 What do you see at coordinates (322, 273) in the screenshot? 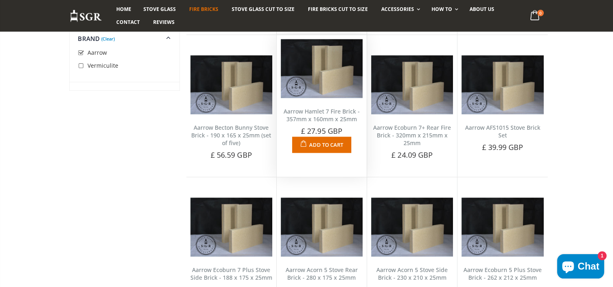
I see `a: Aarrow Acorn 5 Stove Rear Brick - 280 x 175 x 25mm` at bounding box center [322, 273].